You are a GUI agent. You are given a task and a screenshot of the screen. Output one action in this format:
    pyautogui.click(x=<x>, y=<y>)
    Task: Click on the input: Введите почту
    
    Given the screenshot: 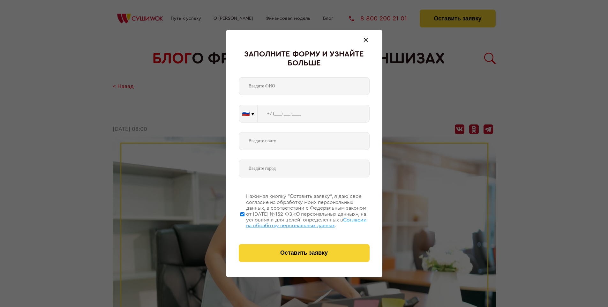 What is the action you would take?
    pyautogui.click(x=304, y=141)
    